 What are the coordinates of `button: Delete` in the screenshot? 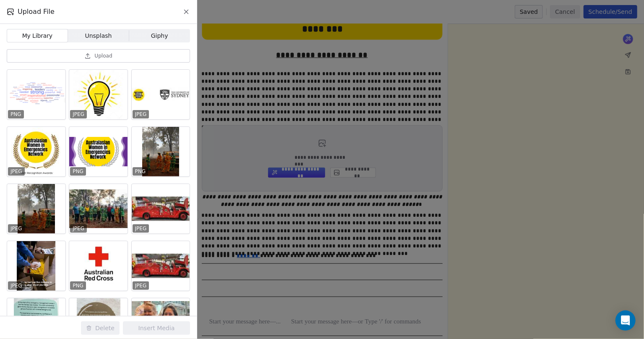 It's located at (101, 328).